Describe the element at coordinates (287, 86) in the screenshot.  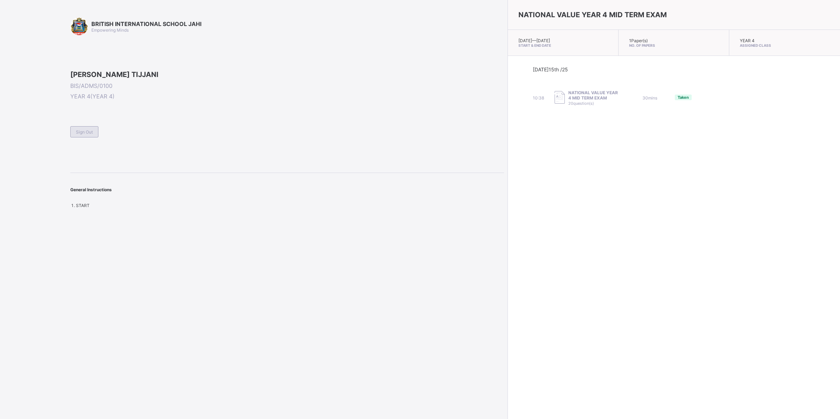
I see `span: BIS/ADMS/0100` at that location.